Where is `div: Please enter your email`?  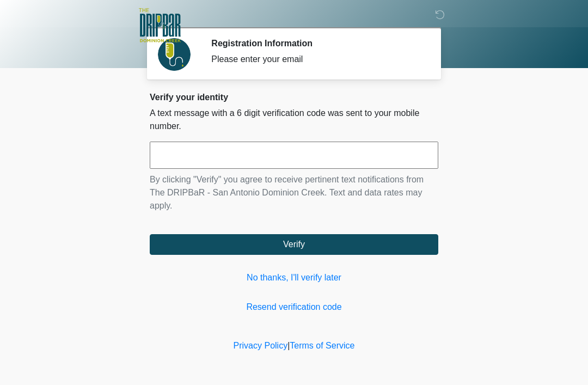 div: Please enter your email is located at coordinates (317, 59).